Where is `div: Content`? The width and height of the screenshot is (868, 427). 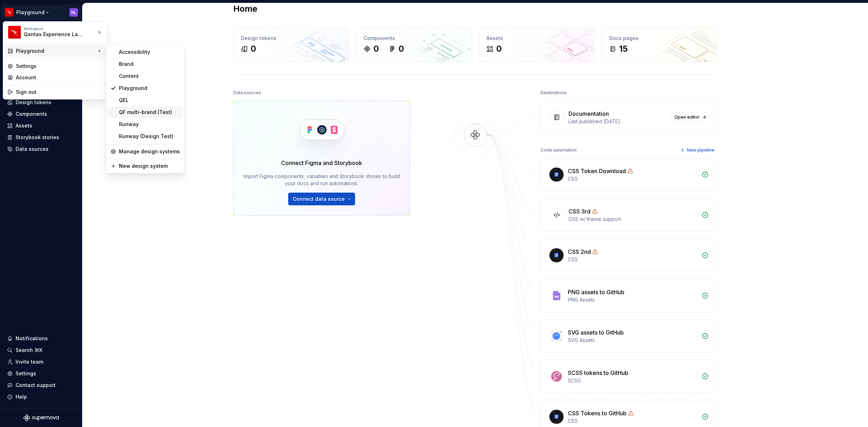 div: Content is located at coordinates (150, 76).